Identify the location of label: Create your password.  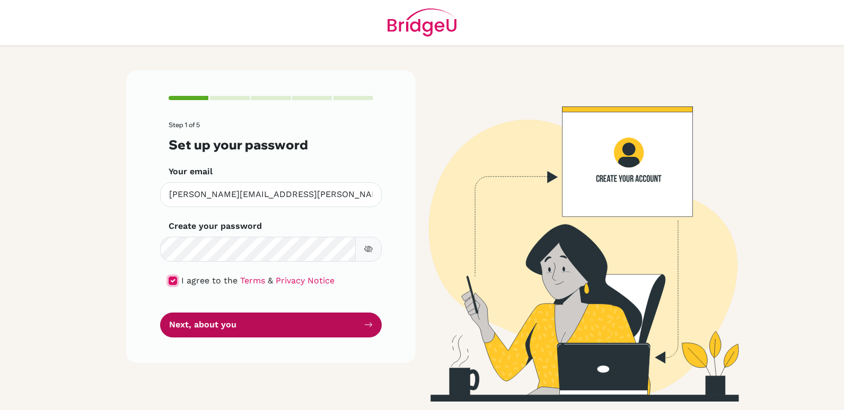
(215, 226).